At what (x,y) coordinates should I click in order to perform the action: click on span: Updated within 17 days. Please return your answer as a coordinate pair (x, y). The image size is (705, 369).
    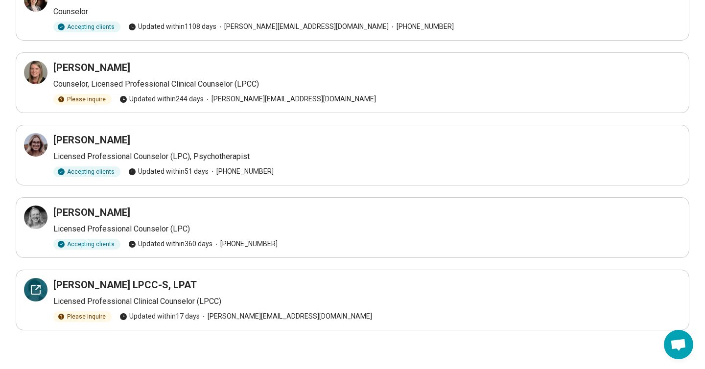
    Looking at the image, I should click on (160, 316).